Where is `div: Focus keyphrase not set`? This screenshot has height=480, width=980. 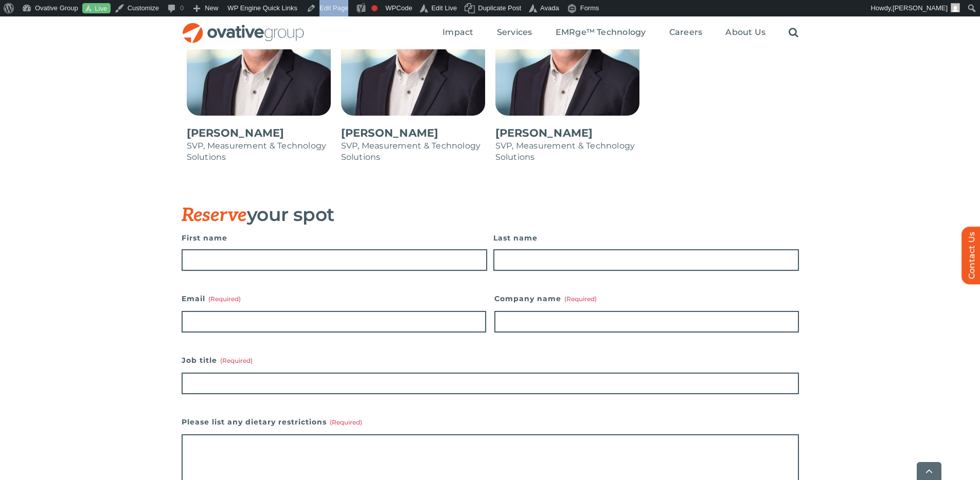
div: Focus keyphrase not set is located at coordinates (375, 8).